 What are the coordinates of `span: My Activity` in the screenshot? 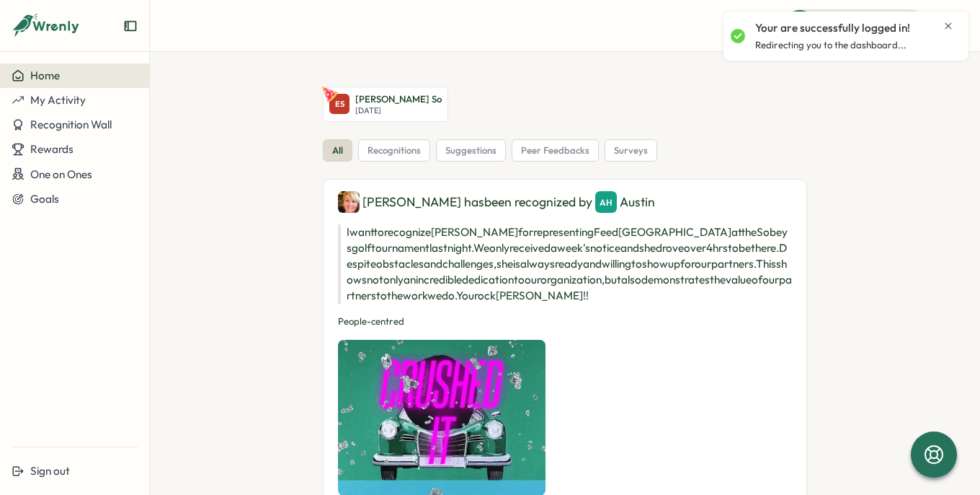 It's located at (58, 99).